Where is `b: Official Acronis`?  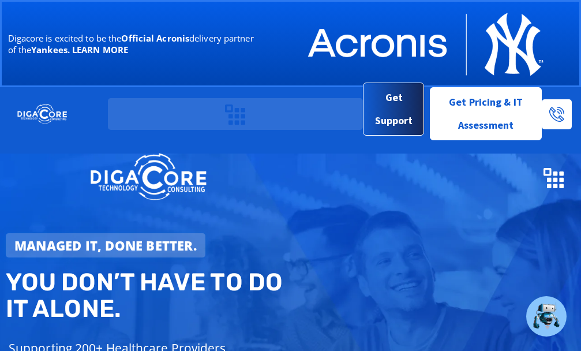
b: Official Acronis is located at coordinates (155, 38).